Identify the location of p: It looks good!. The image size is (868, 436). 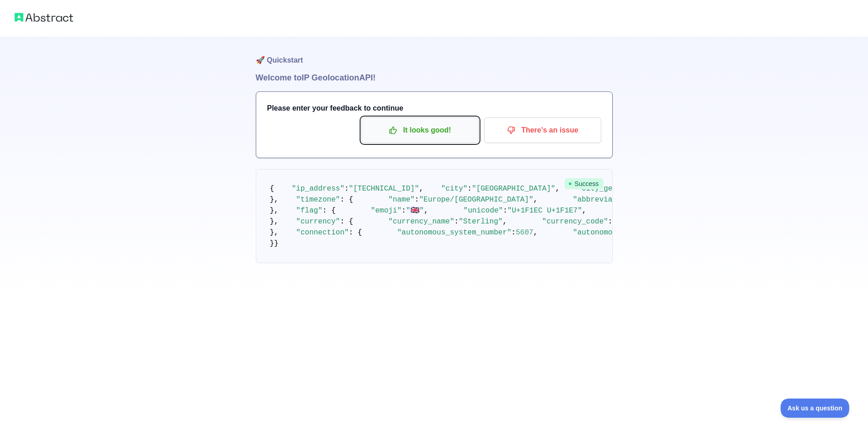
(420, 131).